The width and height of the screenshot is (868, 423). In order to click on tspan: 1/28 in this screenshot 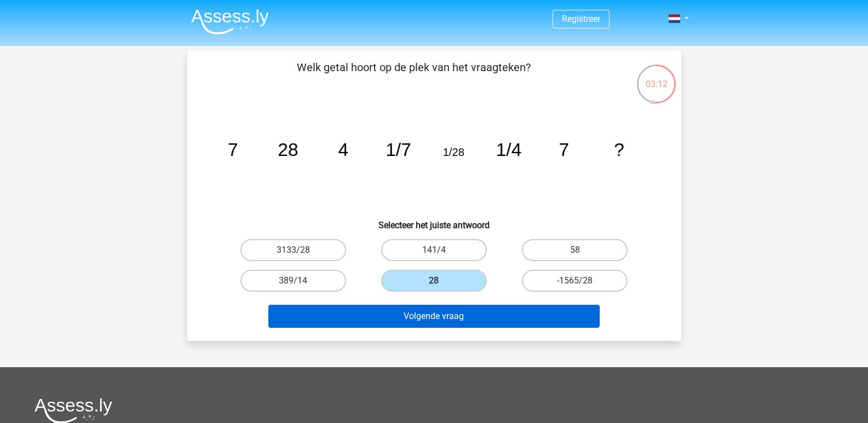, I will do `click(453, 152)`.